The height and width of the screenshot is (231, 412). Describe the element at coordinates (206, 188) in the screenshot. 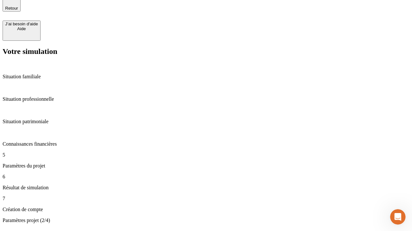

I see `p: Résultat de simulation` at that location.